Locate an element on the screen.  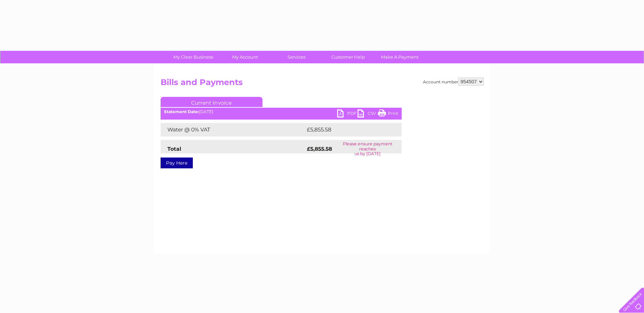
a: Current Invoice is located at coordinates (211, 102).